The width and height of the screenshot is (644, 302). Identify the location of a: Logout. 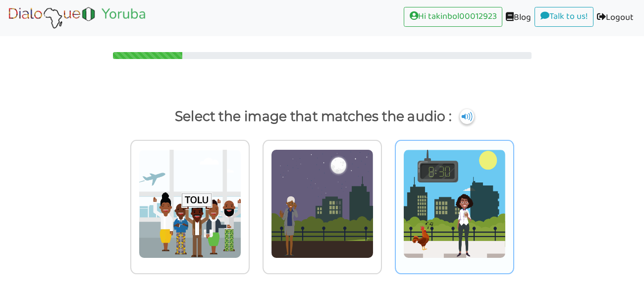
(615, 18).